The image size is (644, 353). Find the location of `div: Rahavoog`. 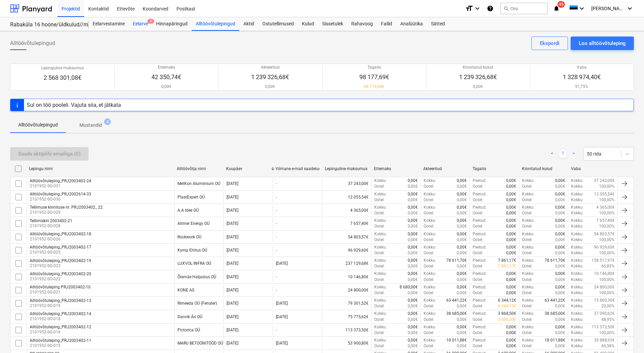

div: Rahavoog is located at coordinates (362, 24).